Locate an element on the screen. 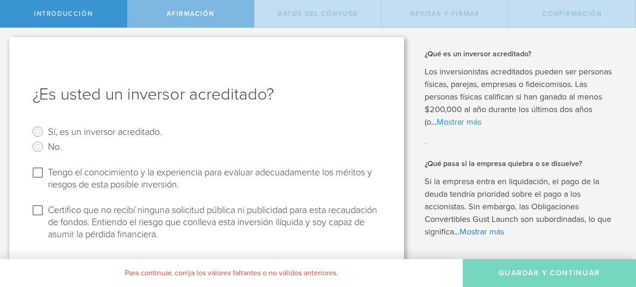 The image size is (636, 287). radio: No. is located at coordinates (207, 147).